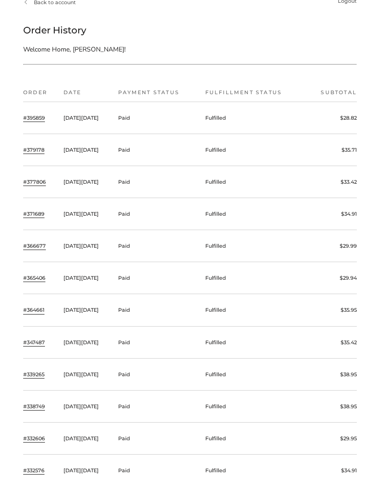 This screenshot has height=482, width=380. Describe the element at coordinates (332, 118) in the screenshot. I see `td: $28.82` at that location.